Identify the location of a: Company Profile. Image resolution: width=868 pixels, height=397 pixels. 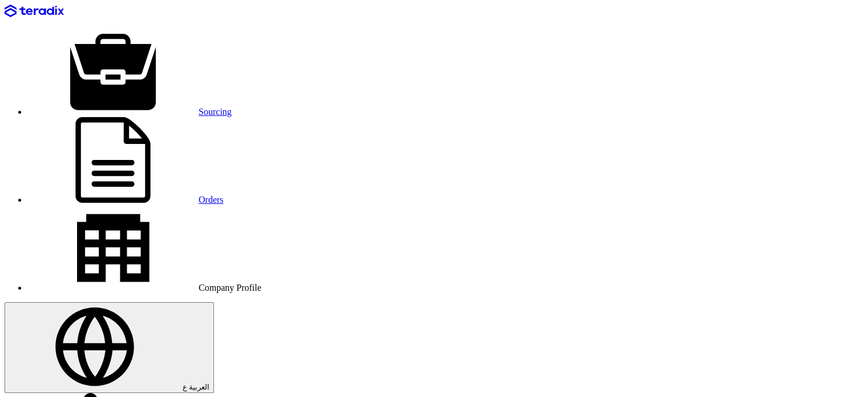
(145, 287).